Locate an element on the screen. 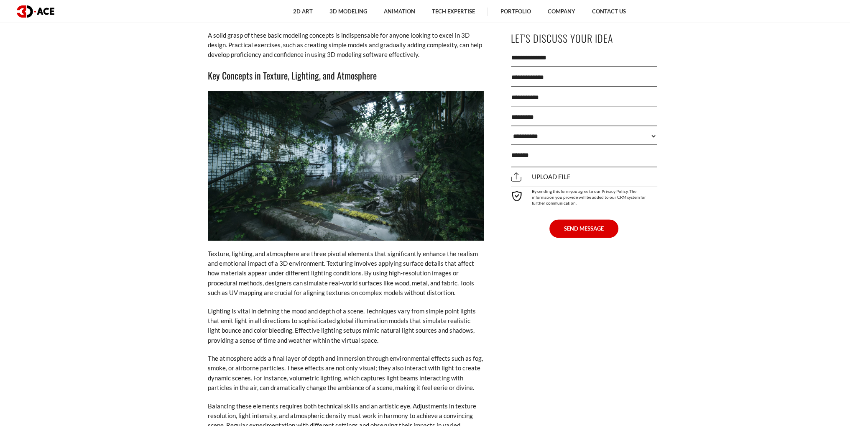 This screenshot has width=850, height=426. p: Texture, lighting, and atmosphere are three pivotal elements that significantly enhance the reali... is located at coordinates (346, 273).